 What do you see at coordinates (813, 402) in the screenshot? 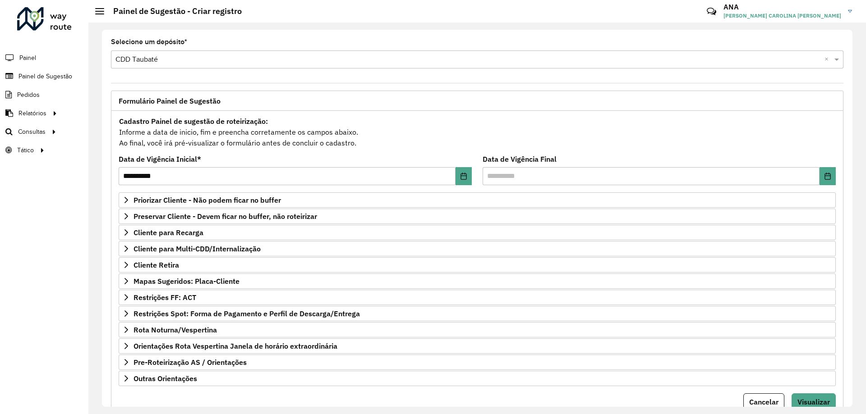
I see `span: Visualizar` at bounding box center [813, 402].